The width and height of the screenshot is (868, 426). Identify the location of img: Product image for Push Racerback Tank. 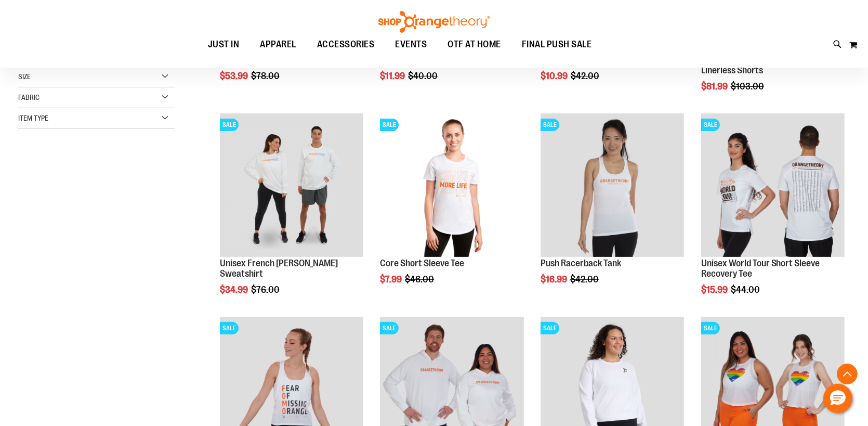
(613, 185).